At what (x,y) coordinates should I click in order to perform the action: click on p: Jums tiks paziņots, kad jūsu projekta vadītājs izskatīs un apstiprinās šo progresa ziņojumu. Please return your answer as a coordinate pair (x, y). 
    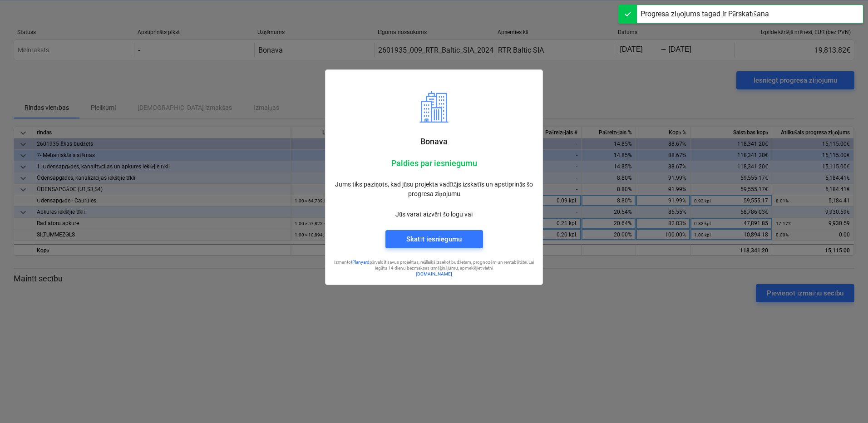
    Looking at the image, I should click on (434, 189).